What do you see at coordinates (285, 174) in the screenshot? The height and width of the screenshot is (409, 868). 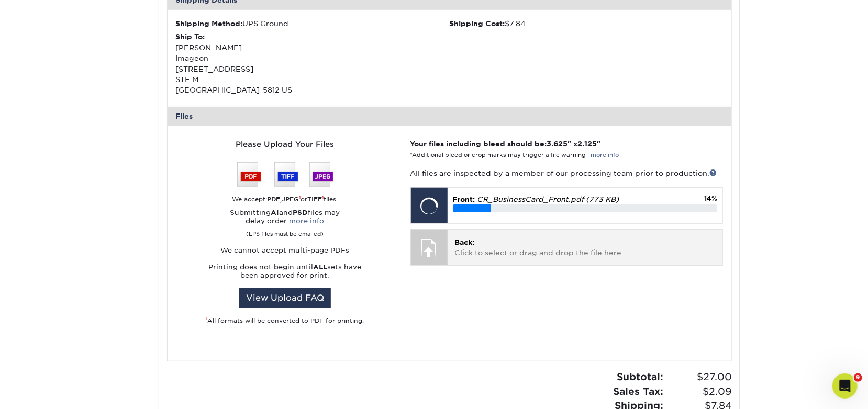 I see `img: We accept: PSD, TIFF, or JPEG (JPG)` at bounding box center [285, 174].